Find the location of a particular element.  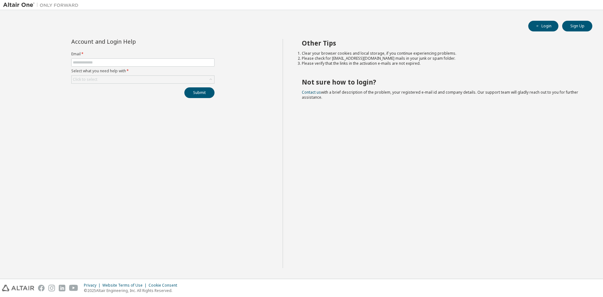

div: Website Terms of Use is located at coordinates (125, 285).